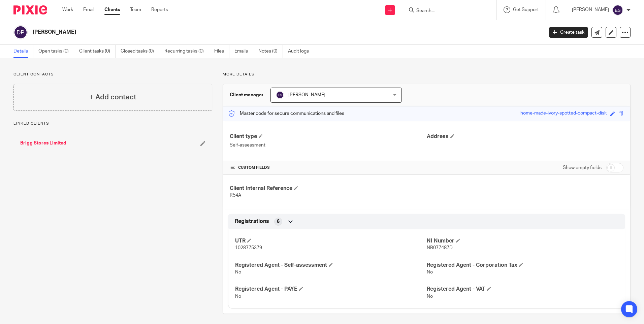  Describe the element at coordinates (328, 136) in the screenshot. I see `h4: Client type` at that location.